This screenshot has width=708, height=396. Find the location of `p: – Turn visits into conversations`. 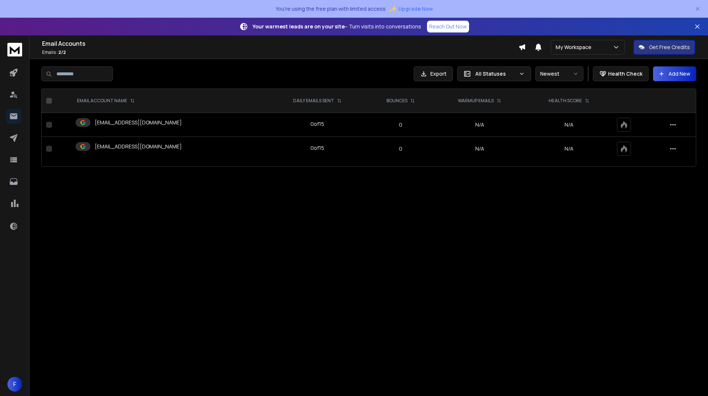

p: – Turn visits into conversations is located at coordinates (337, 27).